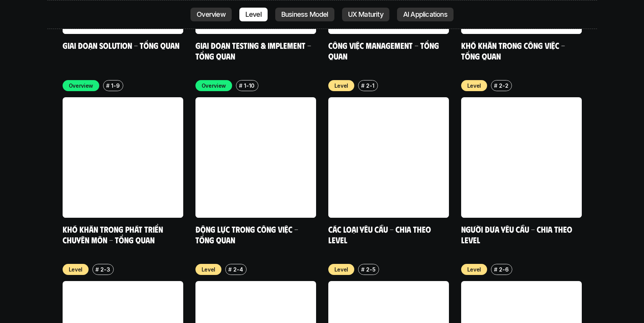 This screenshot has width=644, height=323. I want to click on a: Overview, so click(211, 15).